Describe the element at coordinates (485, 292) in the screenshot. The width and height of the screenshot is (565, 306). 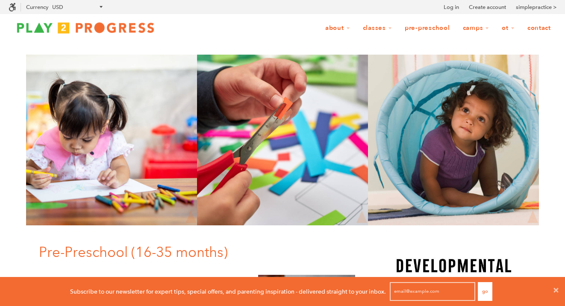
I see `button: Go` at that location.